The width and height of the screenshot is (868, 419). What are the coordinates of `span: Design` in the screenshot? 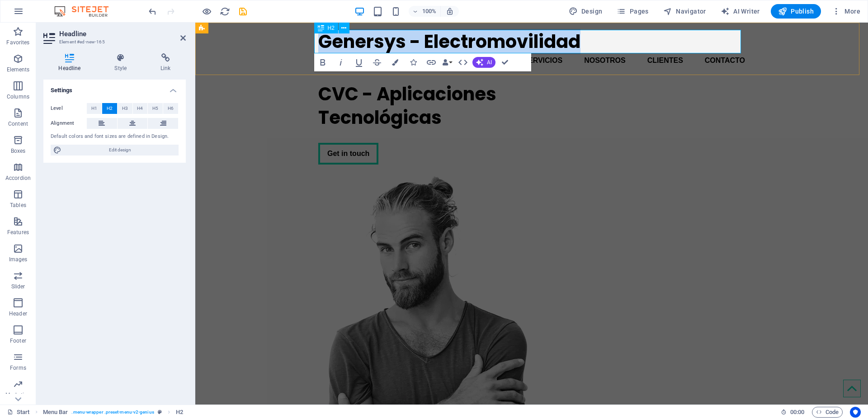 It's located at (585, 11).